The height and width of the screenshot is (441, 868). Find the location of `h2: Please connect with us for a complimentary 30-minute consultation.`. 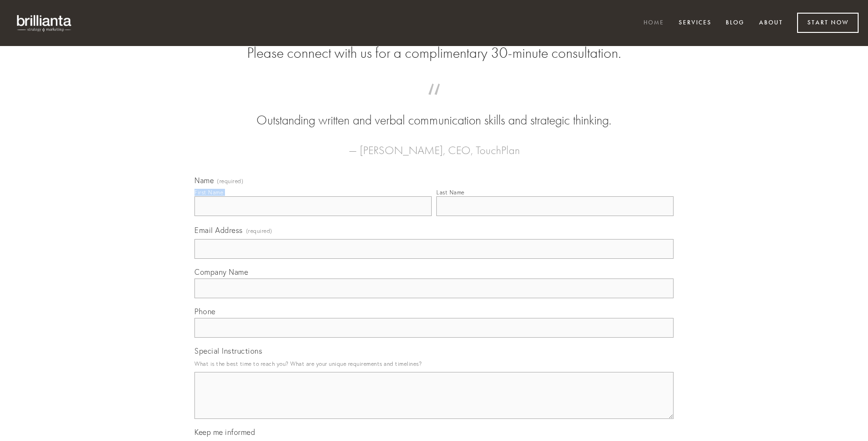

h2: Please connect with us for a complimentary 30-minute consultation. is located at coordinates (434, 53).